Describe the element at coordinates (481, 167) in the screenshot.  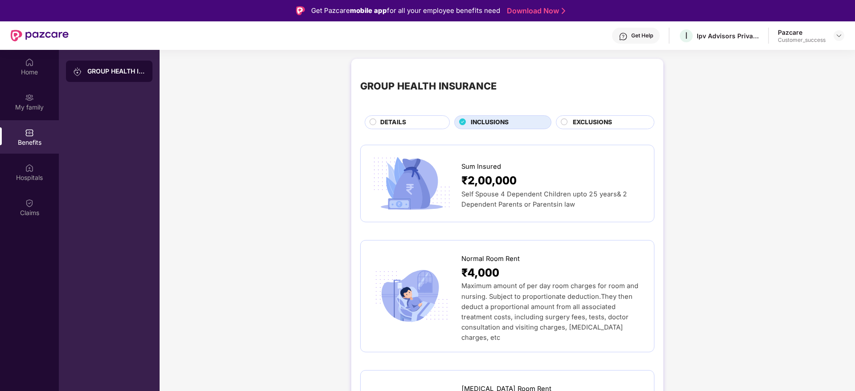
I see `span: Sum Insured` at that location.